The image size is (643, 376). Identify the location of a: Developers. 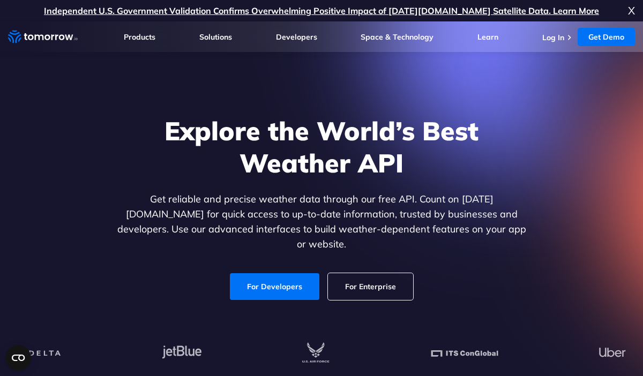
(296, 37).